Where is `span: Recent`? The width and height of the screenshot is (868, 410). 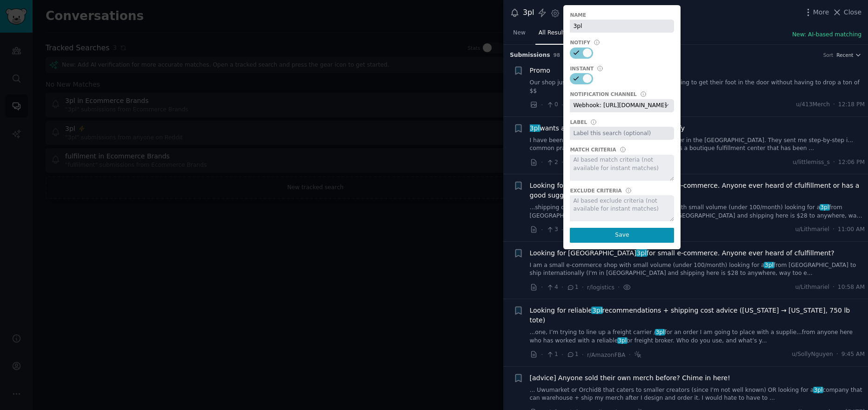 span: Recent is located at coordinates (845, 55).